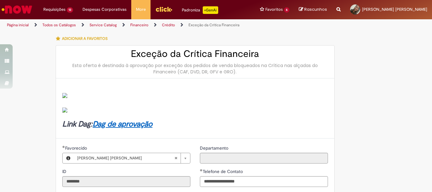  I want to click on a: Crédito, so click(168, 25).